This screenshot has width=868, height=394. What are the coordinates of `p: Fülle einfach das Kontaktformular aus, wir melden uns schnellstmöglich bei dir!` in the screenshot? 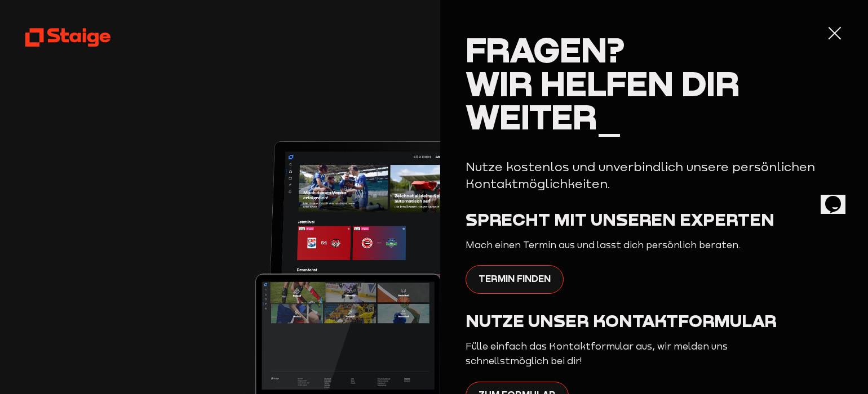 It's located at (606, 355).